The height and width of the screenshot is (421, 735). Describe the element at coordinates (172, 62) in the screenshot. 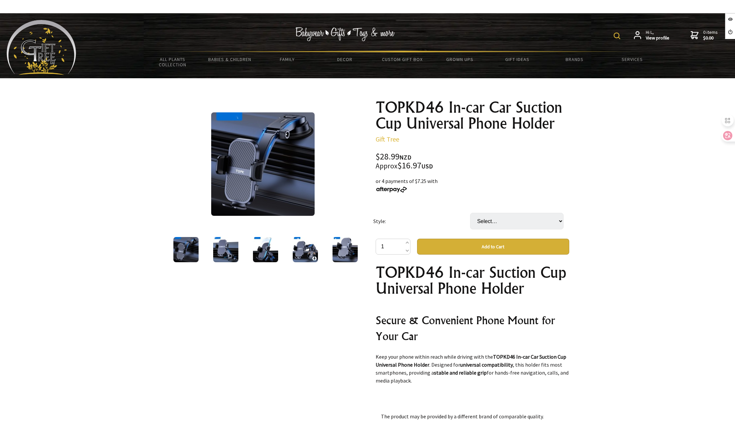

I see `a: All Plants Collection` at that location.